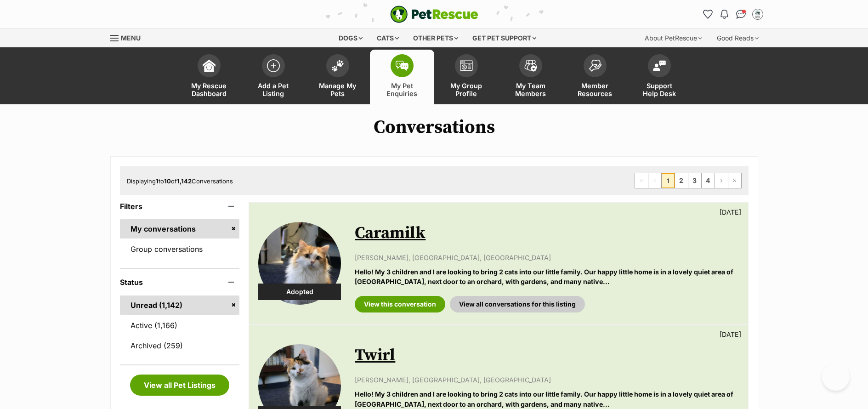  Describe the element at coordinates (725, 14) in the screenshot. I see `button: Notifications` at that location.